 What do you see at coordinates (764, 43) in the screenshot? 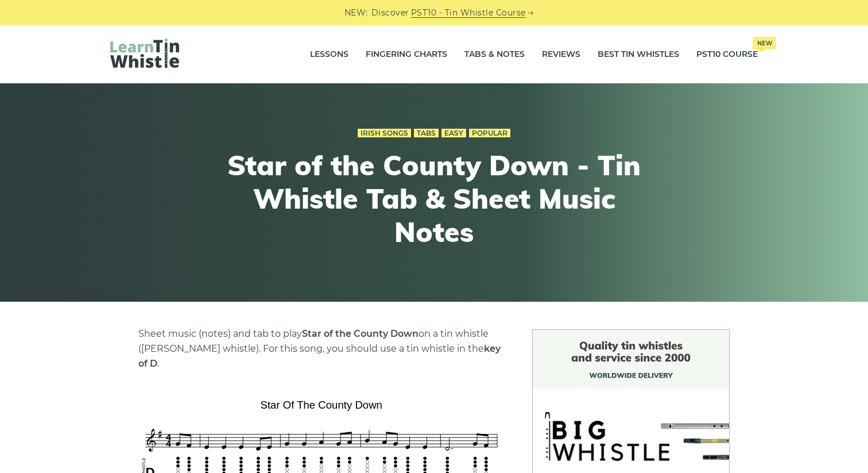
I see `span: New` at bounding box center [764, 43].